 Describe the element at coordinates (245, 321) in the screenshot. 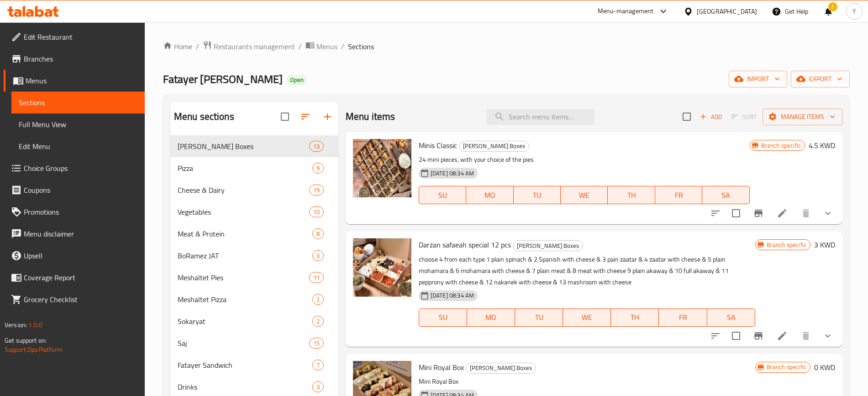

I see `span: Sokaryat` at that location.